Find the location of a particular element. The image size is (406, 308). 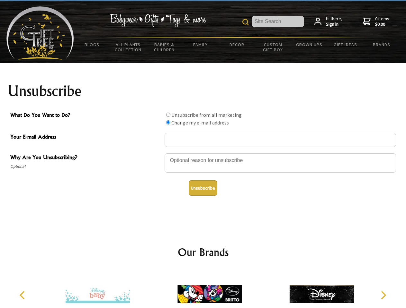

a: Grown Ups is located at coordinates (309, 45).